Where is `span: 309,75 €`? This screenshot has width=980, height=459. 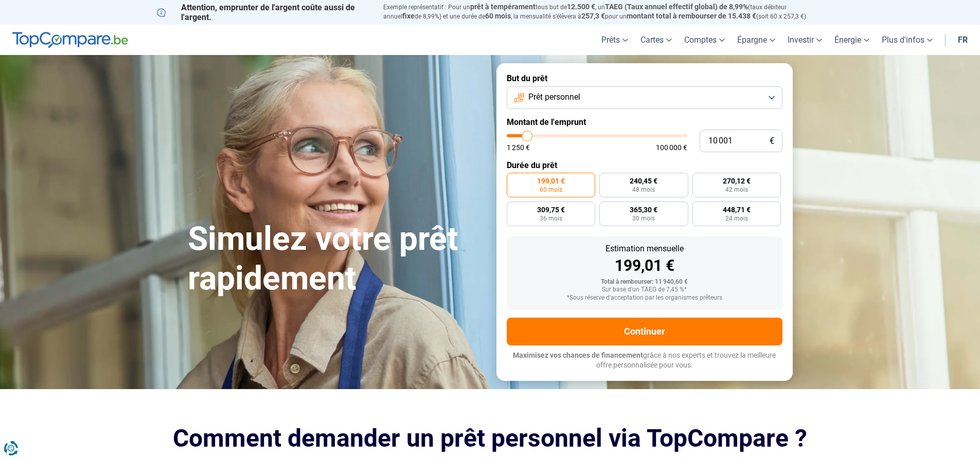
span: 309,75 € is located at coordinates (551, 210).